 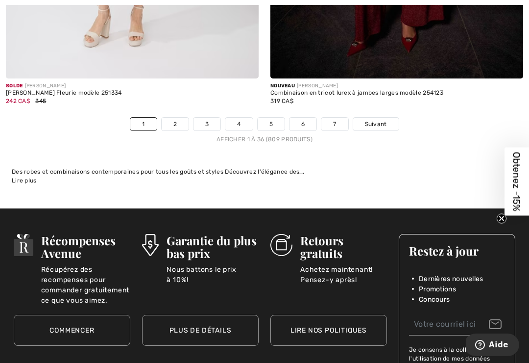 What do you see at coordinates (434, 299) in the screenshot?
I see `span: Concours` at bounding box center [434, 299].